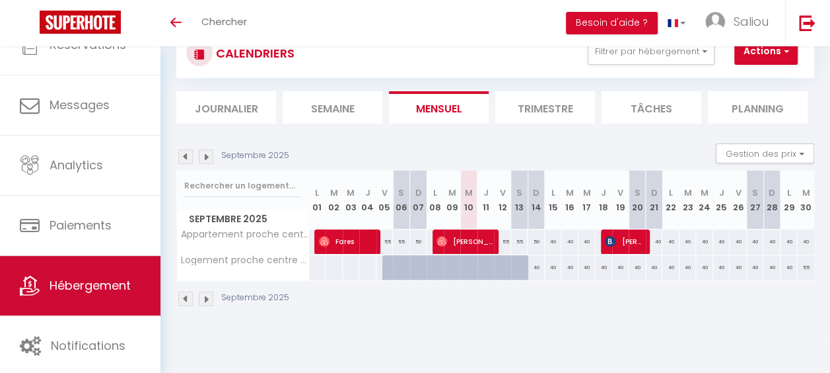 The height and width of the screenshot is (373, 830). Describe the element at coordinates (604, 199) in the screenshot. I see `th: 18` at that location.